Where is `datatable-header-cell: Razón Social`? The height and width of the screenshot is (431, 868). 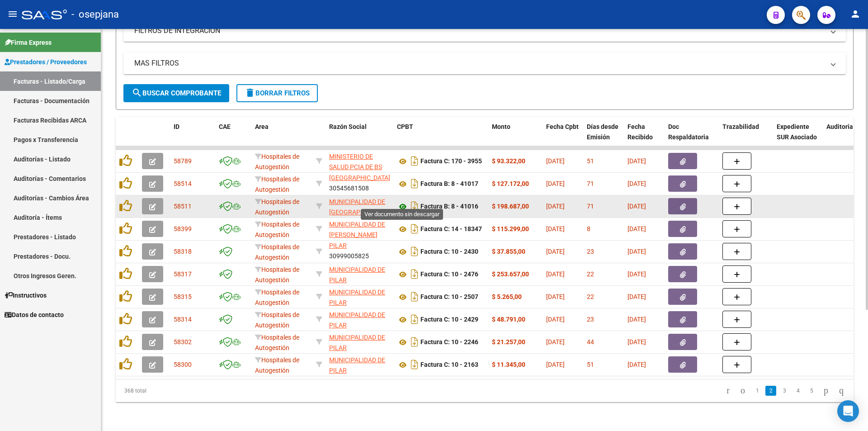 datatable-header-cell: Razón Social is located at coordinates (359, 137).